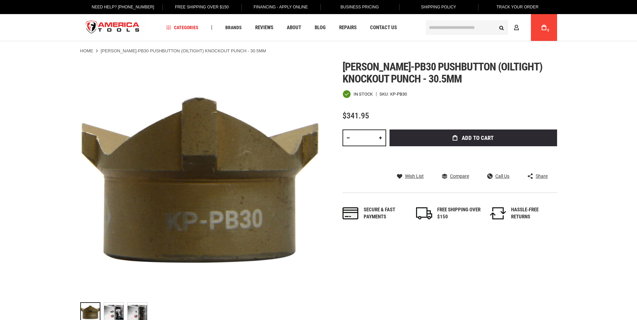 Image resolution: width=637 pixels, height=320 pixels. I want to click on img: GREENLEE KP-PB30 PUSHBUTTON (OILTIGHT) KNOCKOUT PUNCH - 30.5MM, so click(200, 180).